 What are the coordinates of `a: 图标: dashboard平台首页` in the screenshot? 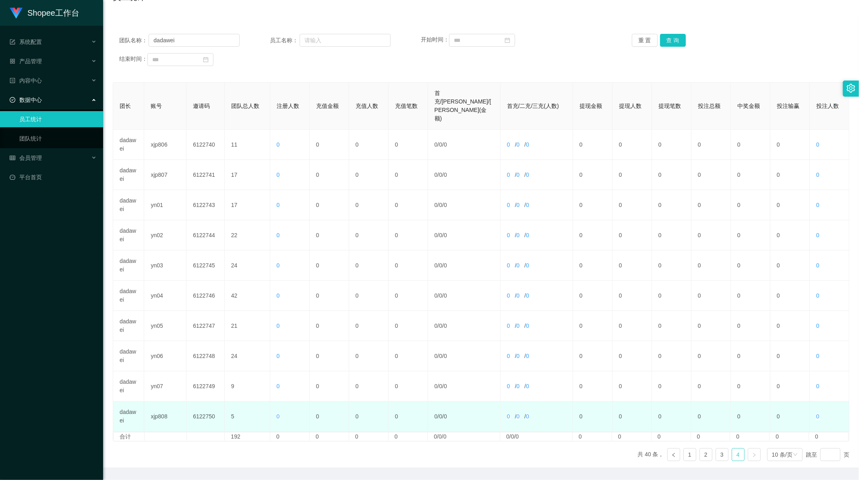 It's located at (53, 177).